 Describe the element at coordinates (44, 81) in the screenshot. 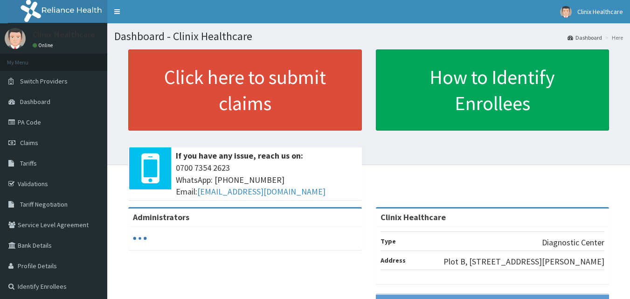

I see `span: Switch Providers` at that location.